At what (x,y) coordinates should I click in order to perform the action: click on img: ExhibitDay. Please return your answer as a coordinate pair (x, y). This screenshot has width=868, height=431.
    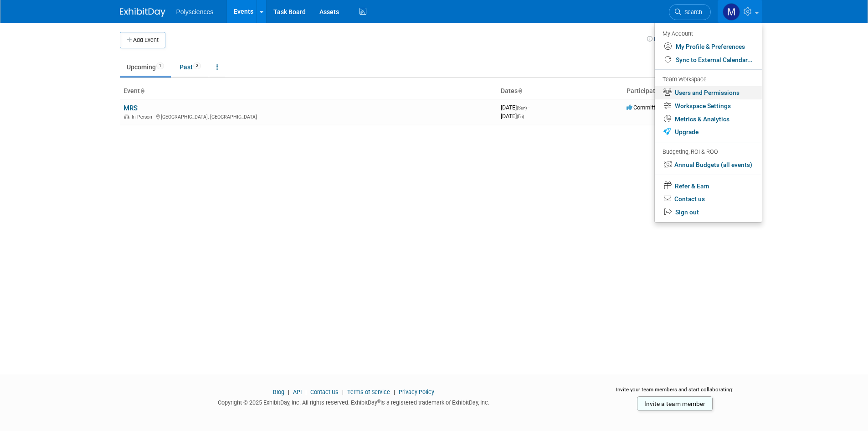
    Looking at the image, I should click on (143, 13).